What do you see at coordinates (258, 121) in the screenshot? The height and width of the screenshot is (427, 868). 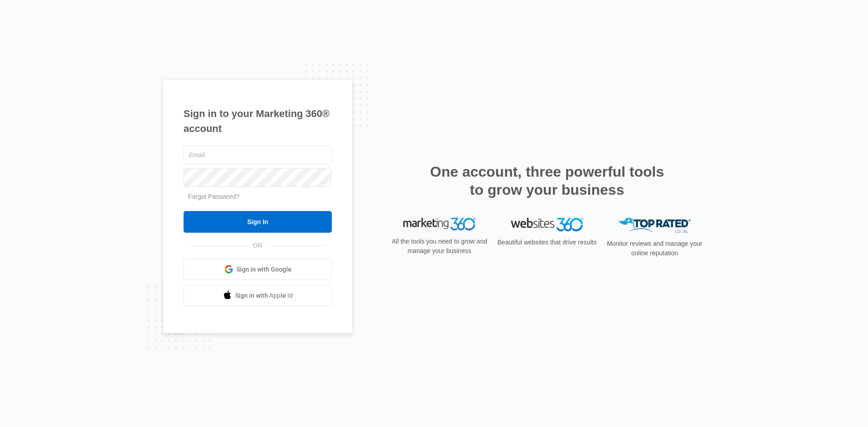 I see `h1: Sign in to your Marketing 360® account` at bounding box center [258, 121].